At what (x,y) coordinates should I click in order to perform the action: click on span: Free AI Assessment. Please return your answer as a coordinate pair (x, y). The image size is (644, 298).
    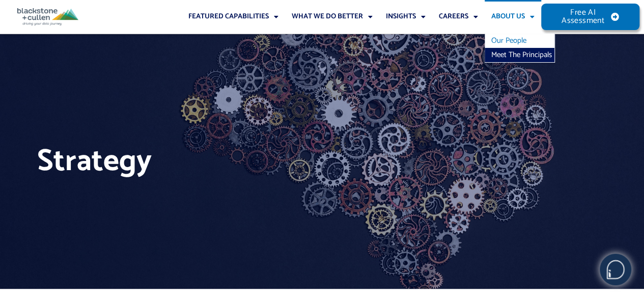
    Looking at the image, I should click on (583, 17).